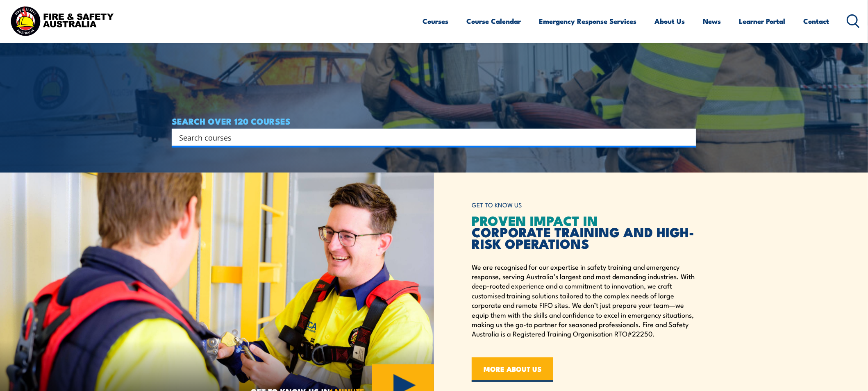 This screenshot has height=391, width=868. What do you see at coordinates (436, 21) in the screenshot?
I see `a: Courses` at bounding box center [436, 21].